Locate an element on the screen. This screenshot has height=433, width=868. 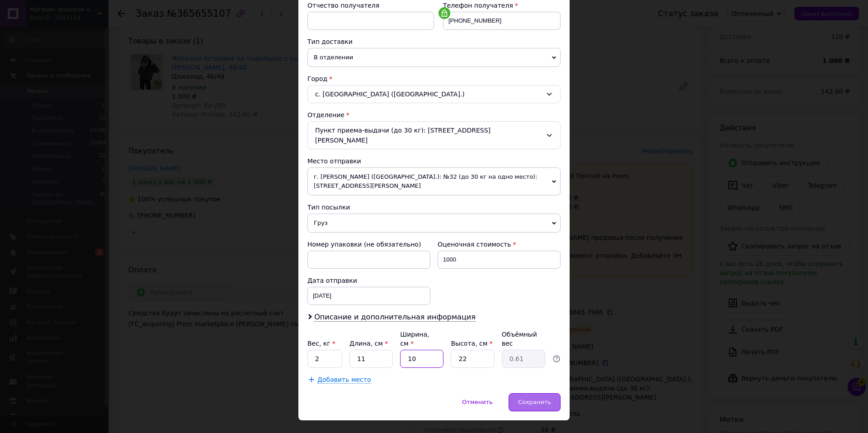
span: Тип посылки is located at coordinates (328, 207).